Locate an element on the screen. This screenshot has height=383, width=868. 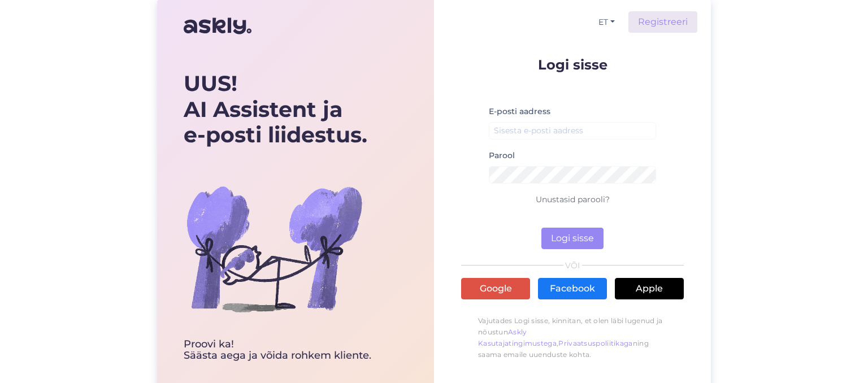
label: E-posti aadress is located at coordinates (520, 111).